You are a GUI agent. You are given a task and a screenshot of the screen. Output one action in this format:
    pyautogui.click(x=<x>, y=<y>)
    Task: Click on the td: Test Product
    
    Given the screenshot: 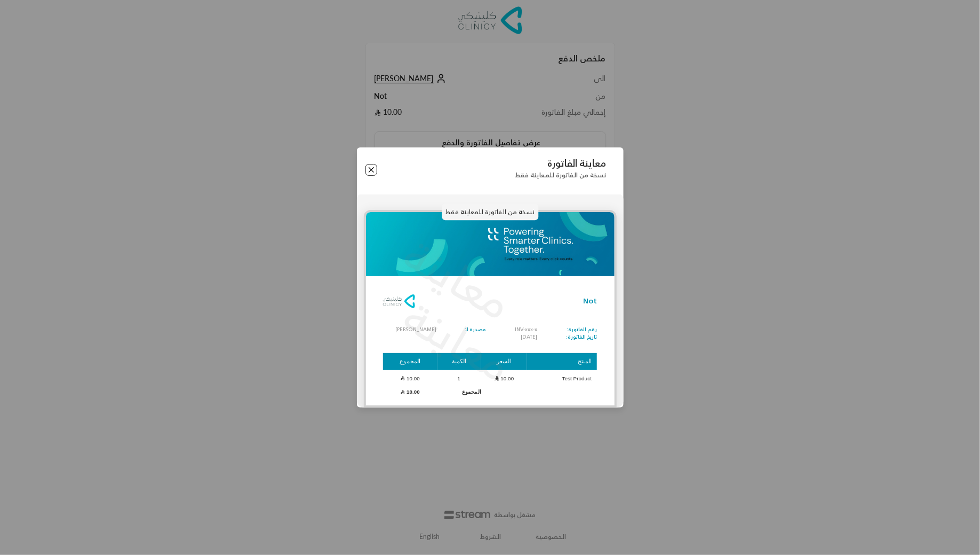 What is the action you would take?
    pyautogui.click(x=561, y=378)
    